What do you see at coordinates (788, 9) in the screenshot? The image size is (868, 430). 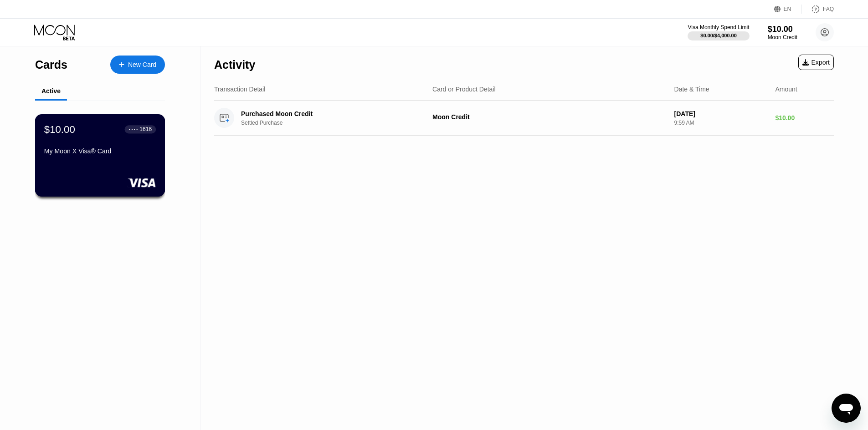 I see `div: EN` at bounding box center [788, 9].